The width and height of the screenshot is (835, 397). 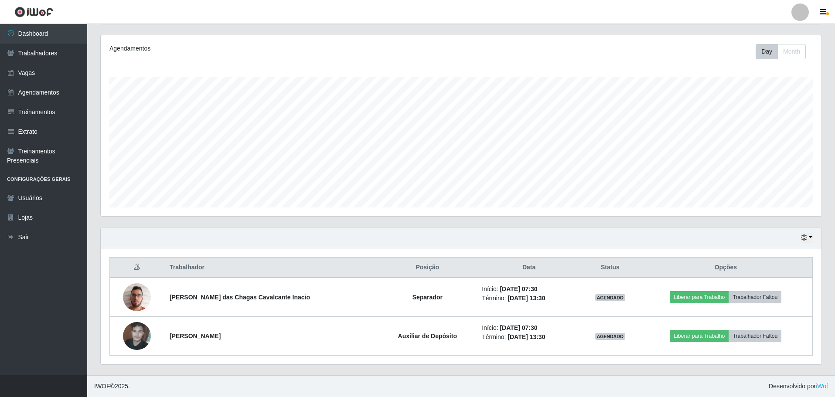 I want to click on th: Trabalhador, so click(x=271, y=268).